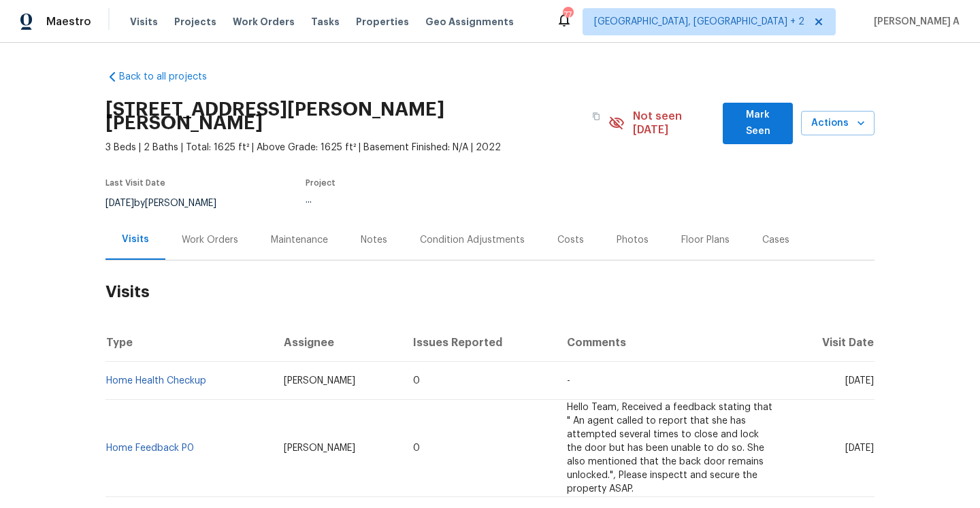 The width and height of the screenshot is (980, 508). What do you see at coordinates (356, 147) in the screenshot?
I see `span: 3 Beds | 2 Baths | Total: 1625 ft² | Above Grade: 1625 ft² | Basement Finished: N/A | 2022` at bounding box center [356, 147].